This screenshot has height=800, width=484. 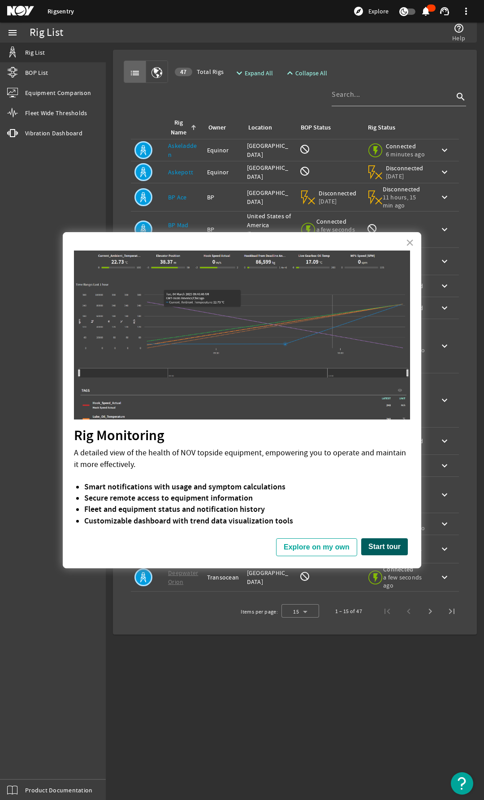 I want to click on mat-icon: expand_more, so click(x=237, y=73).